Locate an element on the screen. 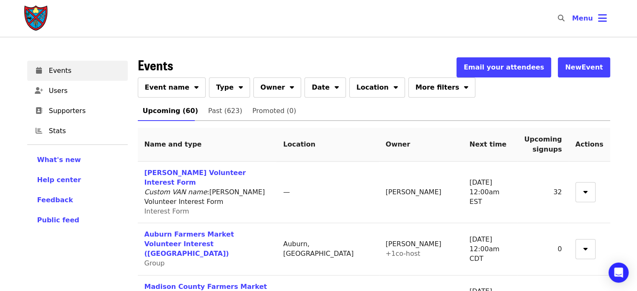 The width and height of the screenshot is (637, 291). a: Users is located at coordinates (77, 91).